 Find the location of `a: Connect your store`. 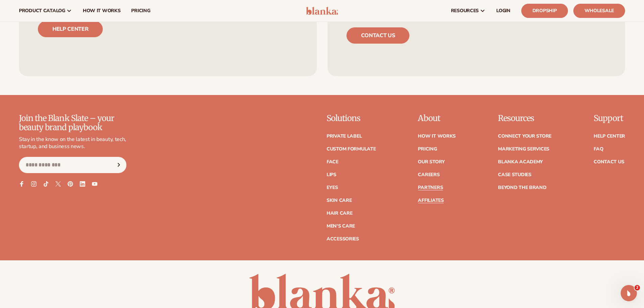

a: Connect your store is located at coordinates (525, 136).